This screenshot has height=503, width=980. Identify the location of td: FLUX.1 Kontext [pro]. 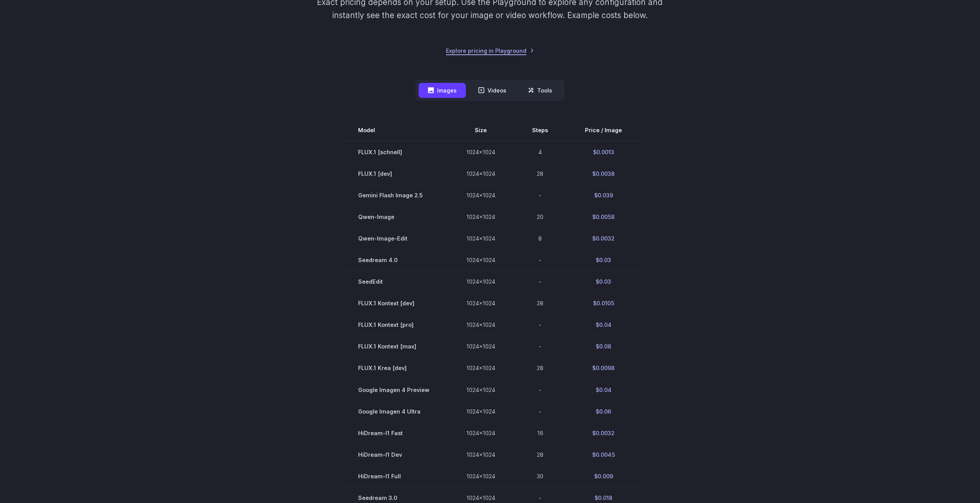
(393, 324).